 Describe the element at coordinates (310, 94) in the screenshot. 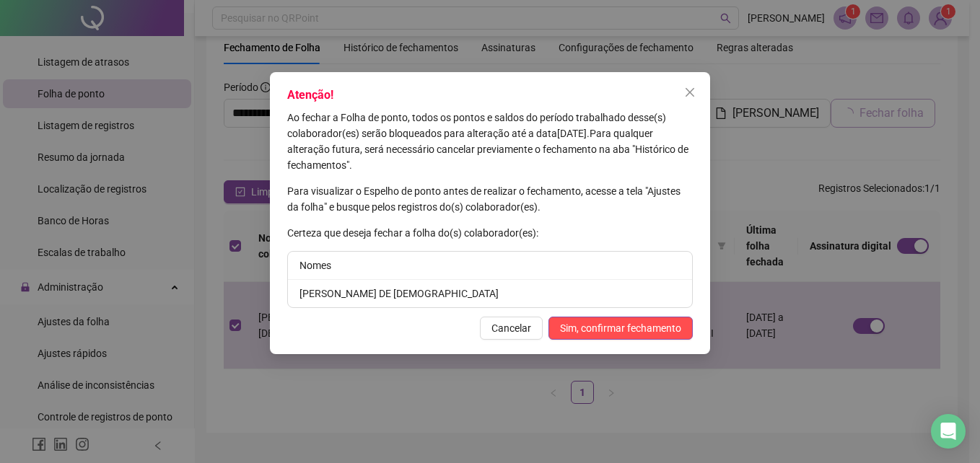

I see `span: Atenção!` at that location.